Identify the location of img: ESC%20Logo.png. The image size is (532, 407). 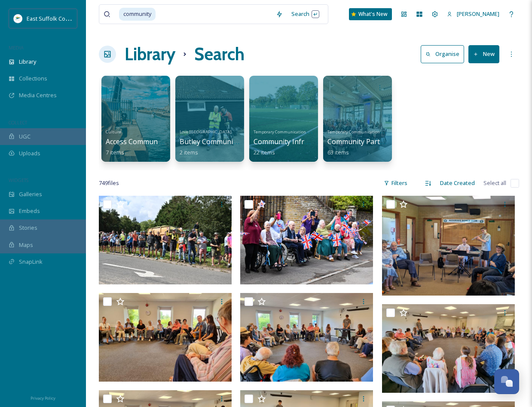
(18, 18).